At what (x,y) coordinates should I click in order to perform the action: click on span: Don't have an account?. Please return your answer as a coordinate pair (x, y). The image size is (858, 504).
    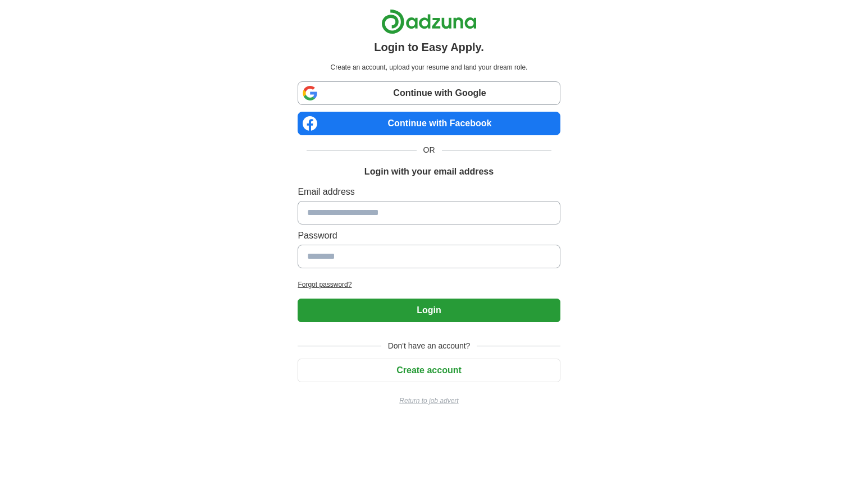
    Looking at the image, I should click on (429, 346).